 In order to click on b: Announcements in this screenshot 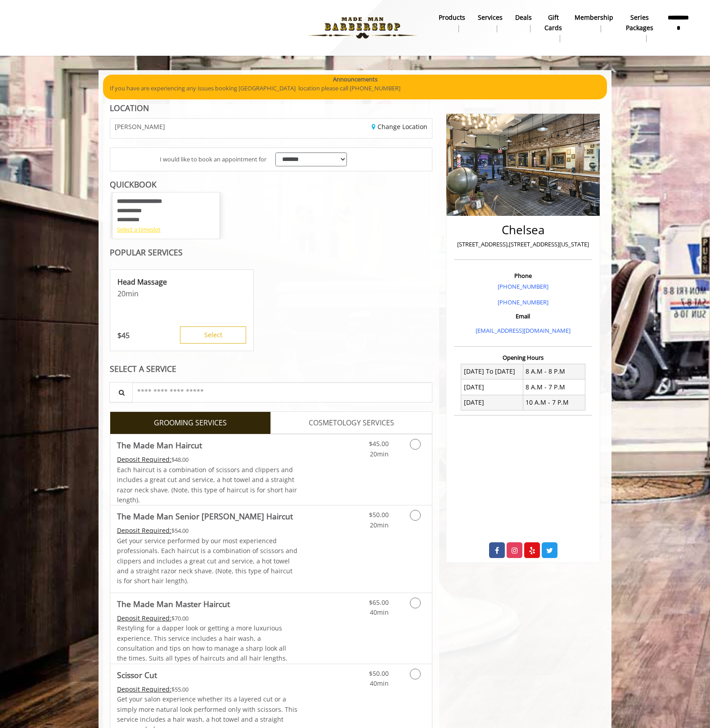, I will do `click(355, 79)`.